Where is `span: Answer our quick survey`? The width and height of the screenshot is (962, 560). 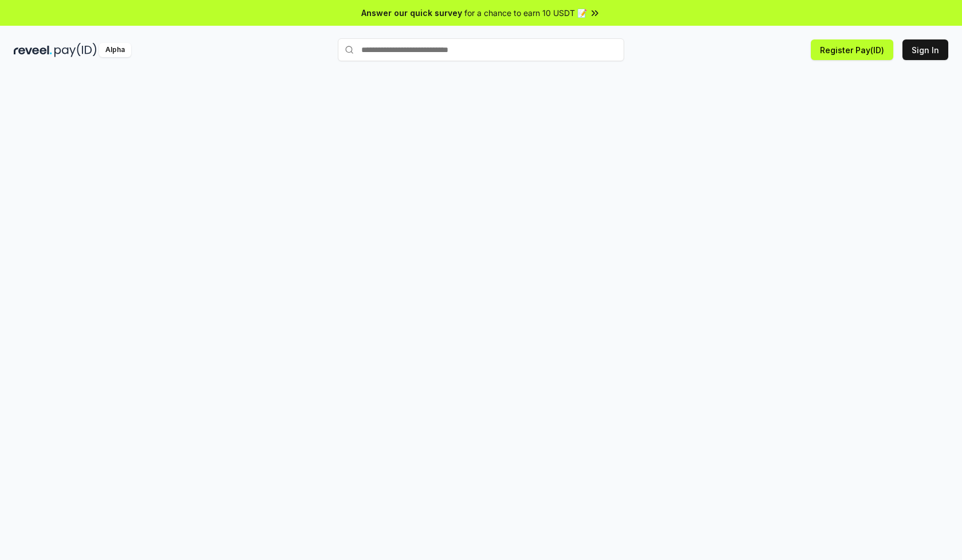 span: Answer our quick survey is located at coordinates (412, 13).